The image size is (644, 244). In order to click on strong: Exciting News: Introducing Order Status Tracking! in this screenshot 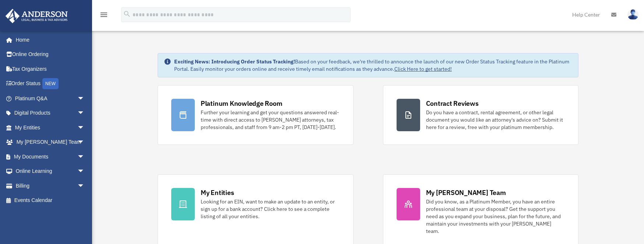, I will do `click(234, 61)`.